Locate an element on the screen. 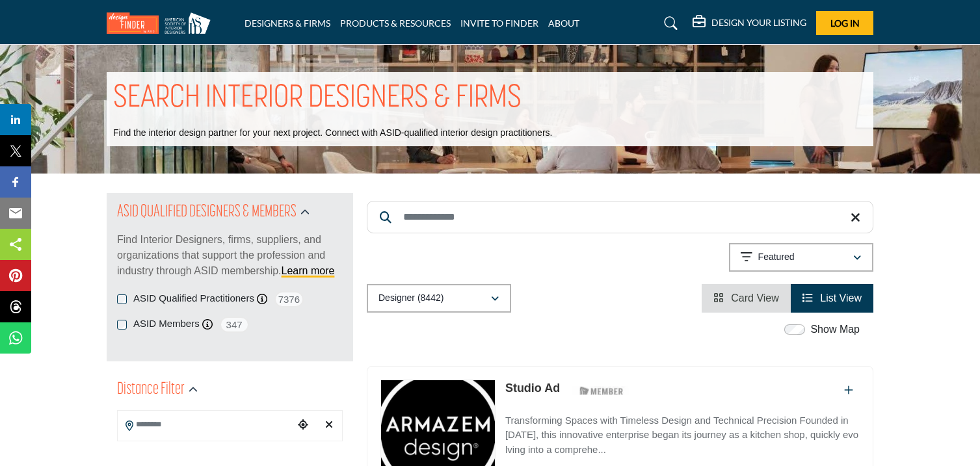 The image size is (980, 466). label: ASID Members is located at coordinates (166, 323).